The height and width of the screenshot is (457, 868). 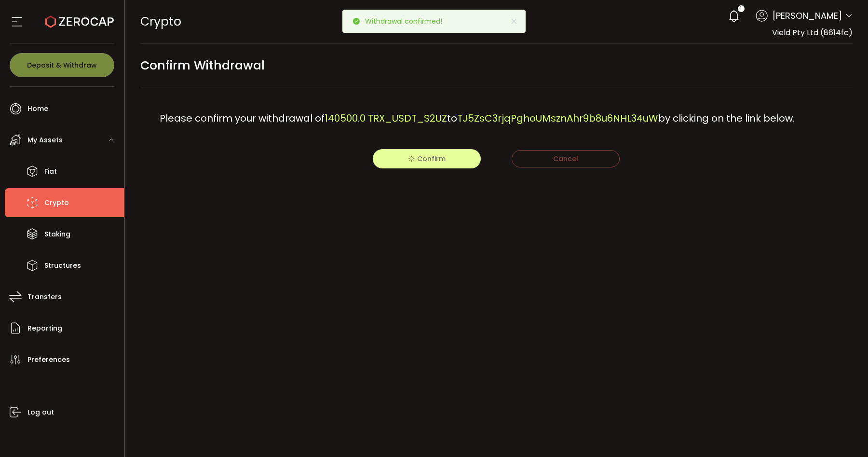 What do you see at coordinates (566, 159) in the screenshot?
I see `span: Cancel` at bounding box center [566, 159].